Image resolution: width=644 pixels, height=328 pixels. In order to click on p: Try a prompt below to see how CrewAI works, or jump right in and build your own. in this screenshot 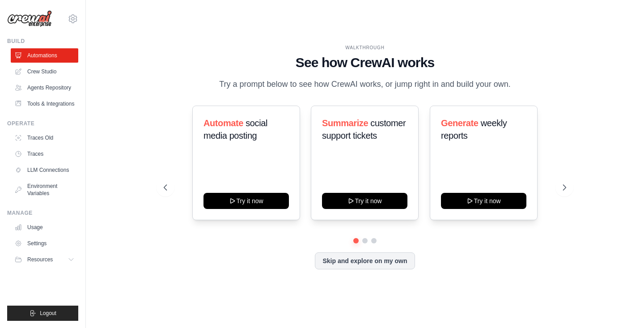, I will do `click(365, 84)`.